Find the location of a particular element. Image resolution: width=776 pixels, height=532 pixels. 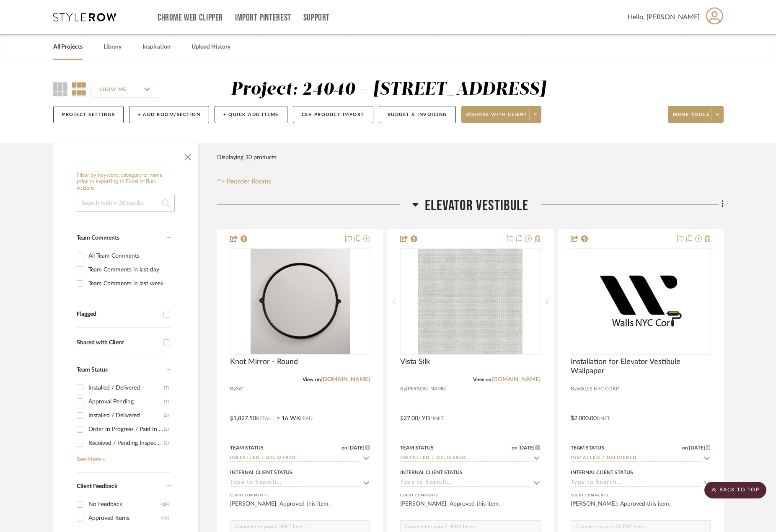

div: Received / Pending Inspection is located at coordinates (126, 444).